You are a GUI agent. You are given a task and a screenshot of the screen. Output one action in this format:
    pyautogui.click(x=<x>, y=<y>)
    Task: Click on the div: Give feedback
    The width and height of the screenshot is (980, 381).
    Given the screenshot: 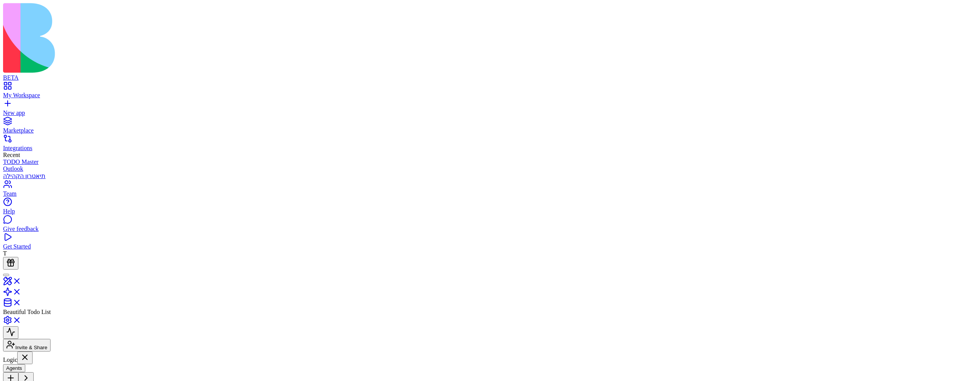 What is the action you would take?
    pyautogui.click(x=490, y=229)
    